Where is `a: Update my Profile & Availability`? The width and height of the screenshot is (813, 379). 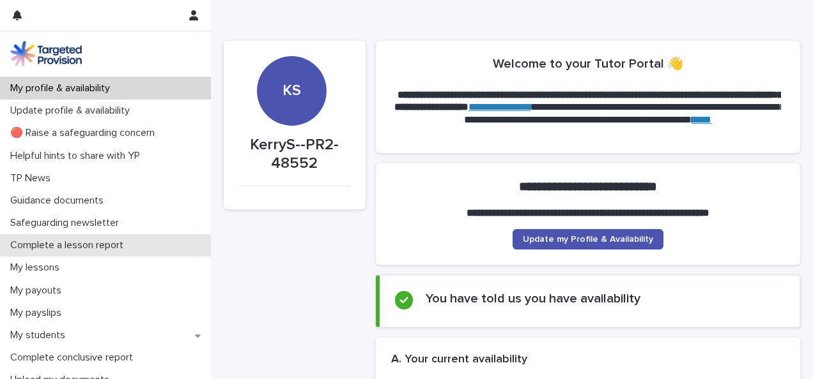
a: Update my Profile & Availability is located at coordinates (588, 240).